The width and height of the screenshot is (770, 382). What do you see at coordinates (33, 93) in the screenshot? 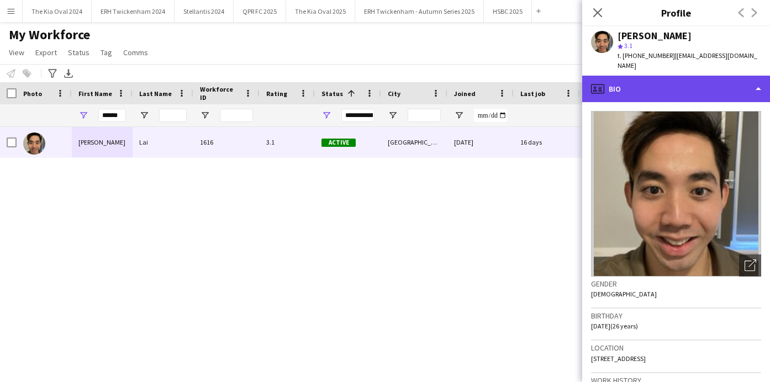
I see `span: Photo` at bounding box center [33, 93].